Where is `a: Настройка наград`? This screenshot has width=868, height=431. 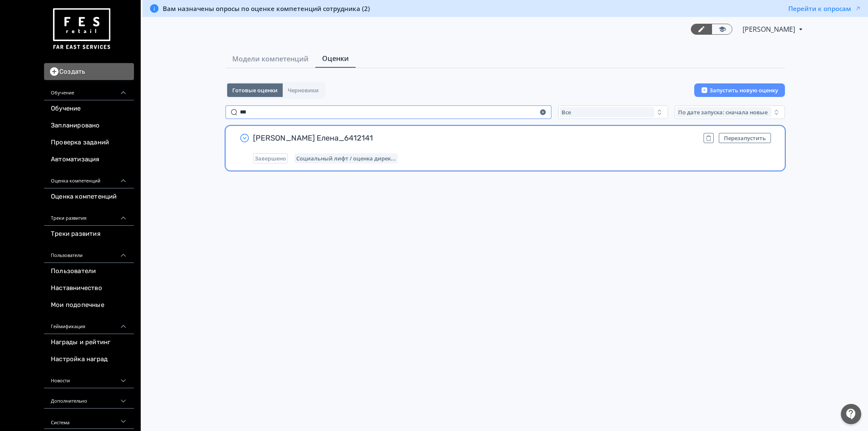
a: Настройка наград is located at coordinates (89, 359).